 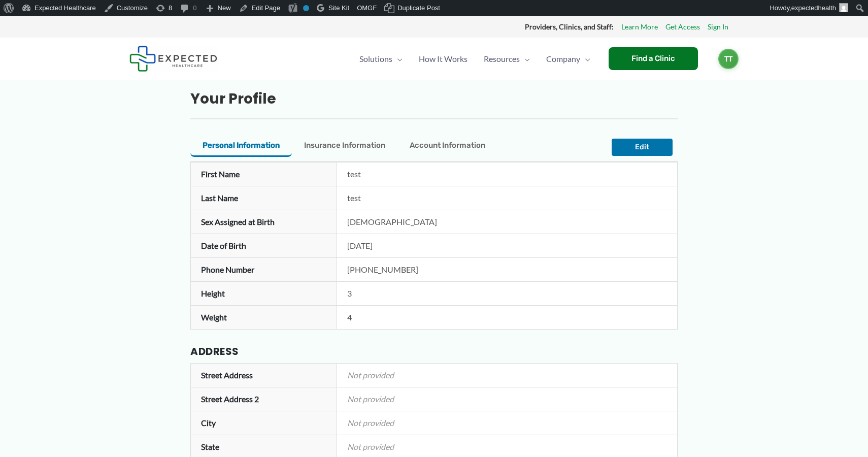 I want to click on span: Company, so click(x=563, y=59).